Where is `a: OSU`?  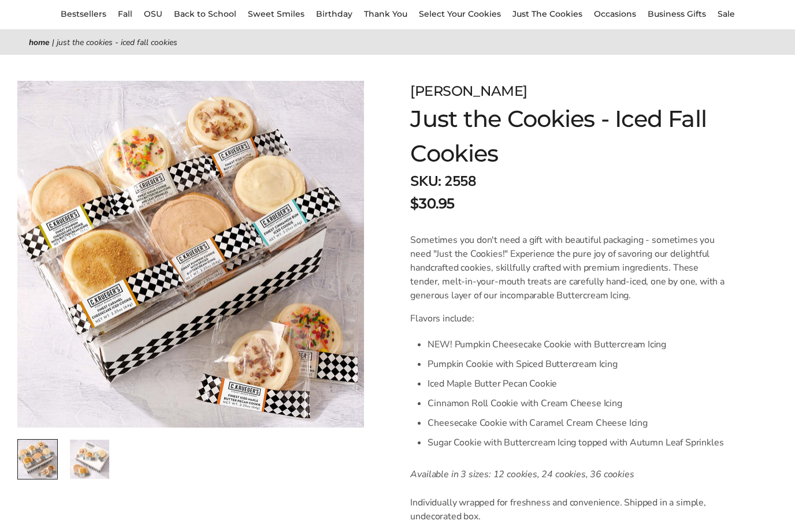
a: OSU is located at coordinates (153, 14).